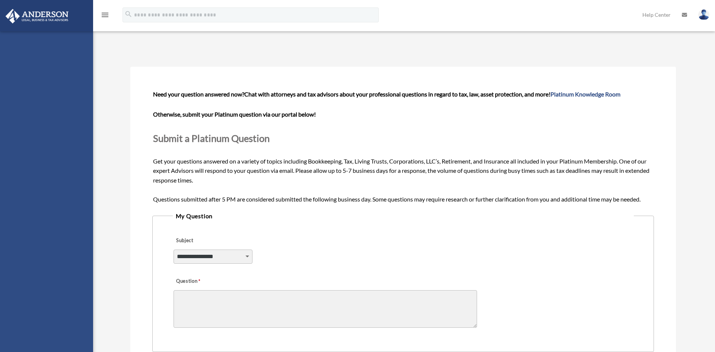 The width and height of the screenshot is (715, 352). I want to click on span: Need your question answered now?, so click(199, 94).